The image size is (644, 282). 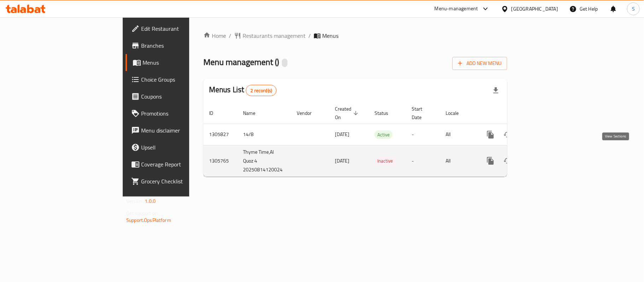 I want to click on span: Promotions, so click(x=183, y=113).